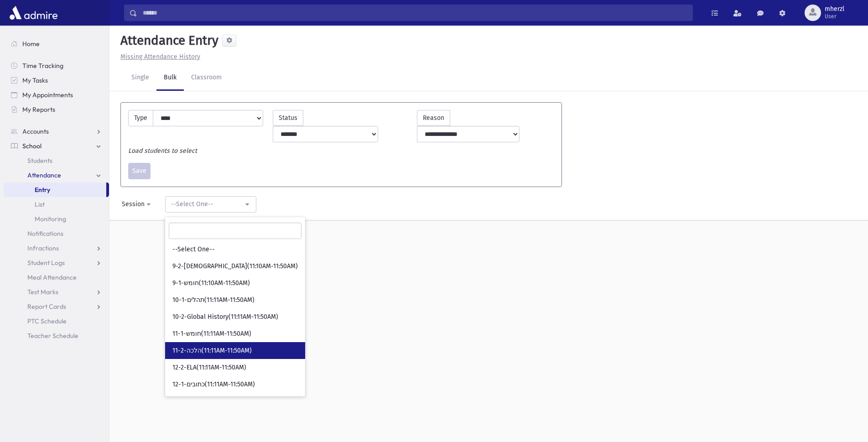  What do you see at coordinates (56, 95) in the screenshot?
I see `a: My Appointments` at bounding box center [56, 95].